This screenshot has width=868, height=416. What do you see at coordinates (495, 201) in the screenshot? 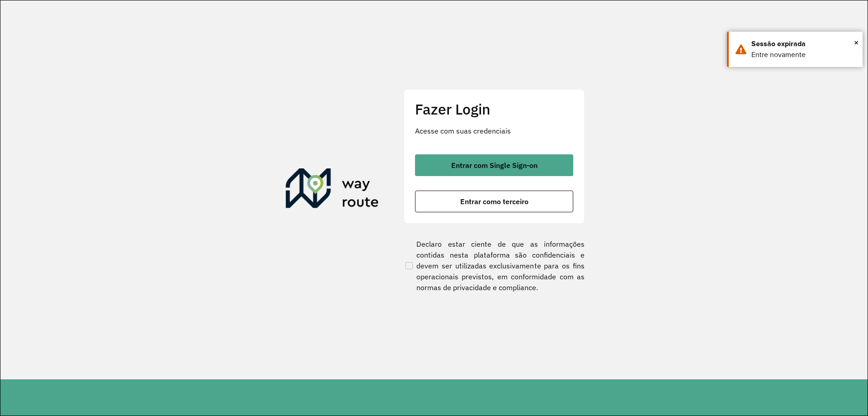
I see `span: Entrar como terceiro` at bounding box center [495, 201].